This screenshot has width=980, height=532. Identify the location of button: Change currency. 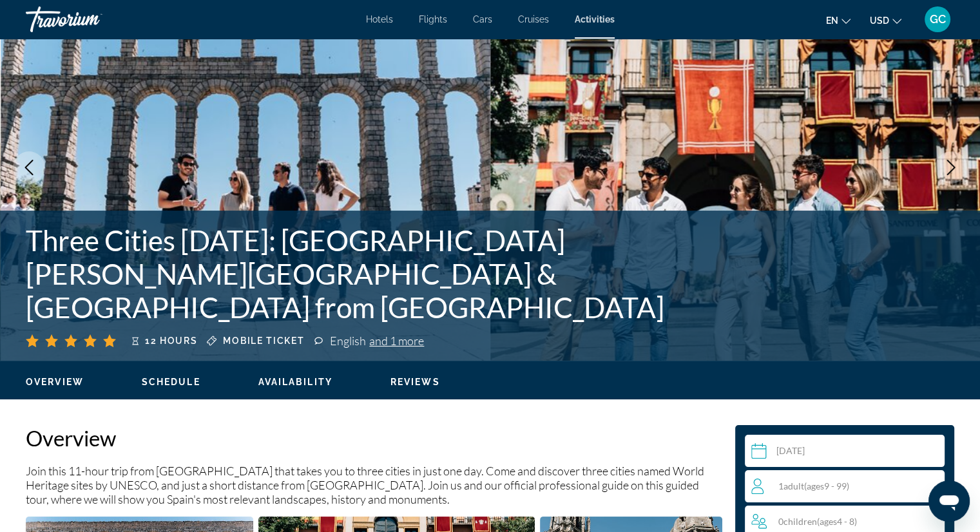
(885, 20).